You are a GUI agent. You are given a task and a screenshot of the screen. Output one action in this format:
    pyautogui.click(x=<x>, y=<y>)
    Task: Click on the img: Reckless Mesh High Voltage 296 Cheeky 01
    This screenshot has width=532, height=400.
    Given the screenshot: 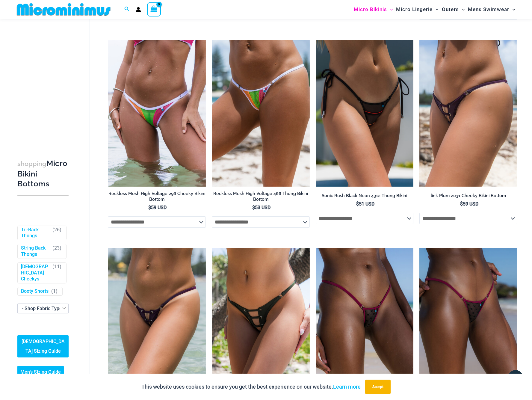 What is the action you would take?
    pyautogui.click(x=157, y=113)
    